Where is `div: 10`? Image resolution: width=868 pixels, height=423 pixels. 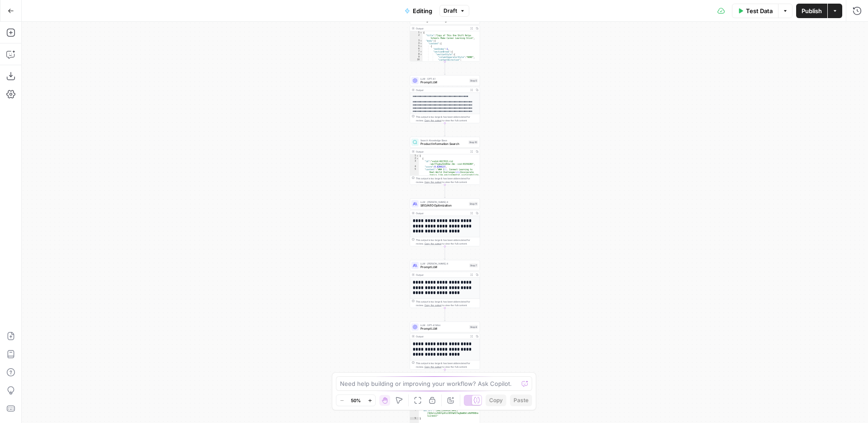
div: 10 is located at coordinates (416, 61).